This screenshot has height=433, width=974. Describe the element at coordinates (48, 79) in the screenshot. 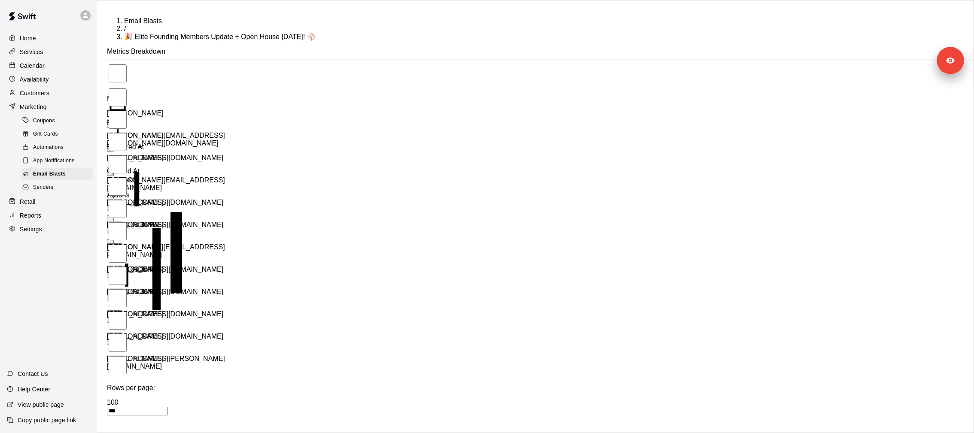

I see `div: Availability` at that location.